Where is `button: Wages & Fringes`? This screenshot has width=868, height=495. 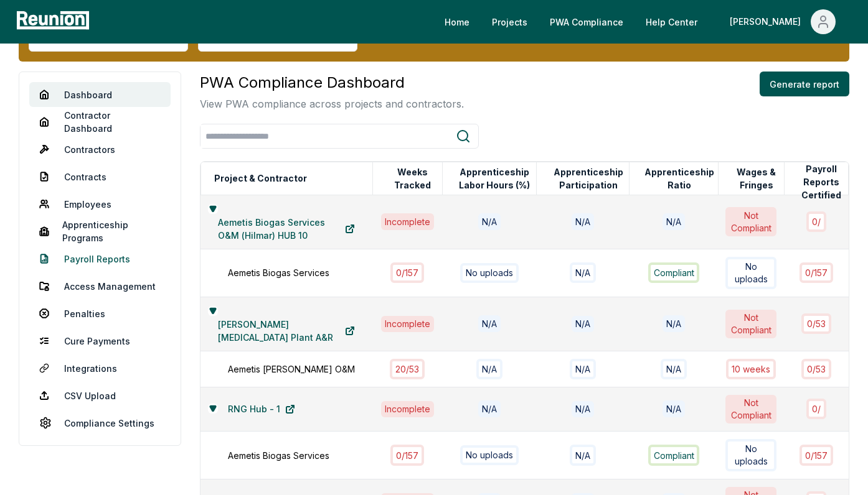
button: Wages & Fringes is located at coordinates (756, 178).